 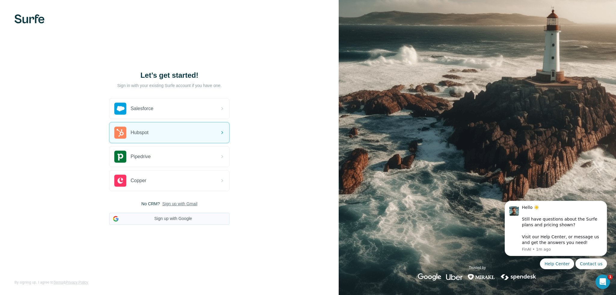 I want to click on p: Trusted by, so click(x=477, y=268).